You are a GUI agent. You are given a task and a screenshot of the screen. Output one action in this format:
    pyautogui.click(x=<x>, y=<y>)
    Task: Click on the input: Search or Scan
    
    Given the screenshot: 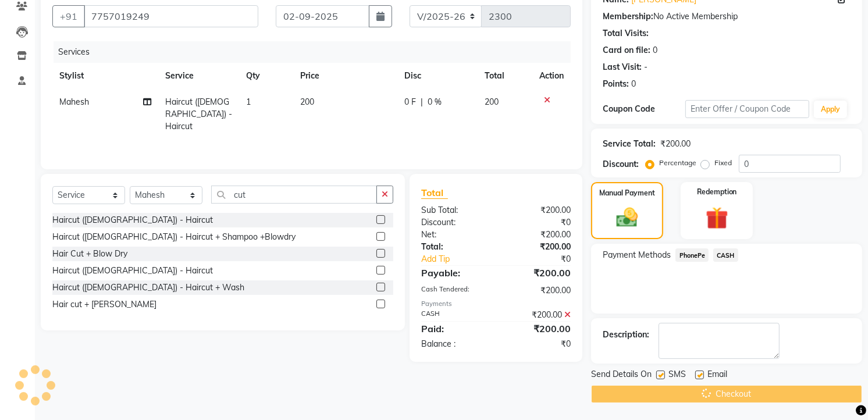 What is the action you would take?
    pyautogui.click(x=294, y=194)
    